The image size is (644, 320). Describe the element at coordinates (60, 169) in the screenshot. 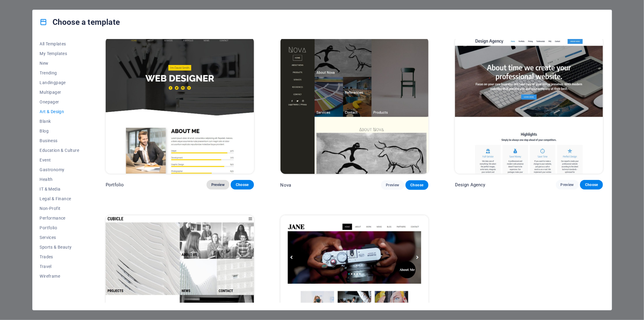

I see `button: Gastronomy` at that location.